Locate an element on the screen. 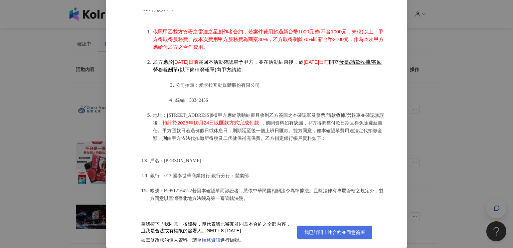 The height and width of the screenshot is (248, 513). span: 預計於2025年10月24日以匯款方式完成付款 is located at coordinates (211, 123).